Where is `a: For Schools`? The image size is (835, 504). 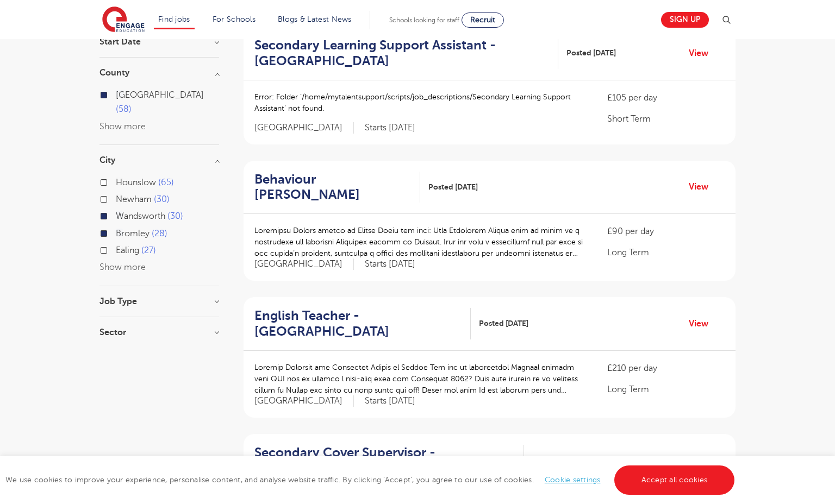 a: For Schools is located at coordinates (234, 19).